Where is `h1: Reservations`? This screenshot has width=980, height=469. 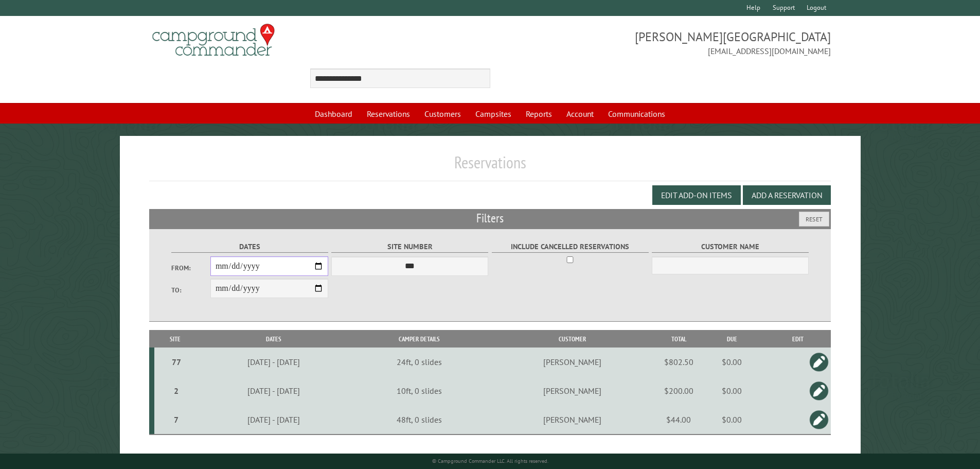 h1: Reservations is located at coordinates (490, 166).